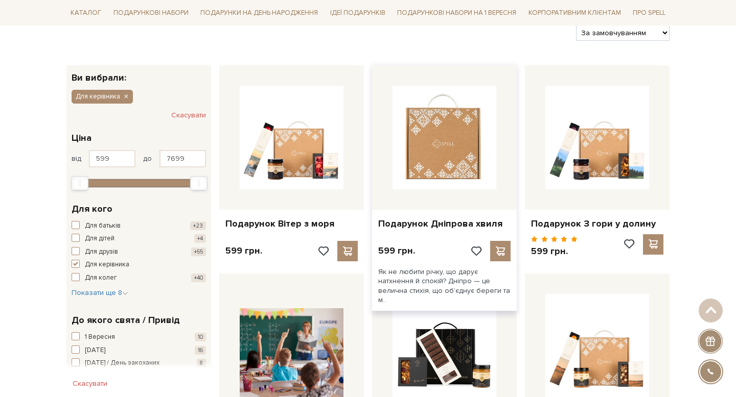 This screenshot has height=397, width=736. Describe the element at coordinates (456, 13) in the screenshot. I see `a: Подарункові набори на 1 Вересня` at that location.